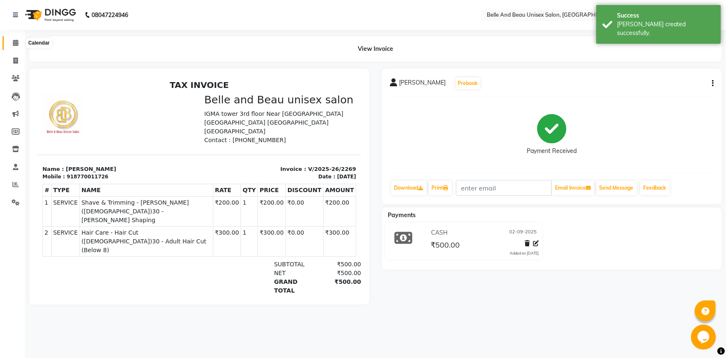 The width and height of the screenshot is (726, 358). Describe the element at coordinates (409, 188) in the screenshot. I see `a: Download` at that location.